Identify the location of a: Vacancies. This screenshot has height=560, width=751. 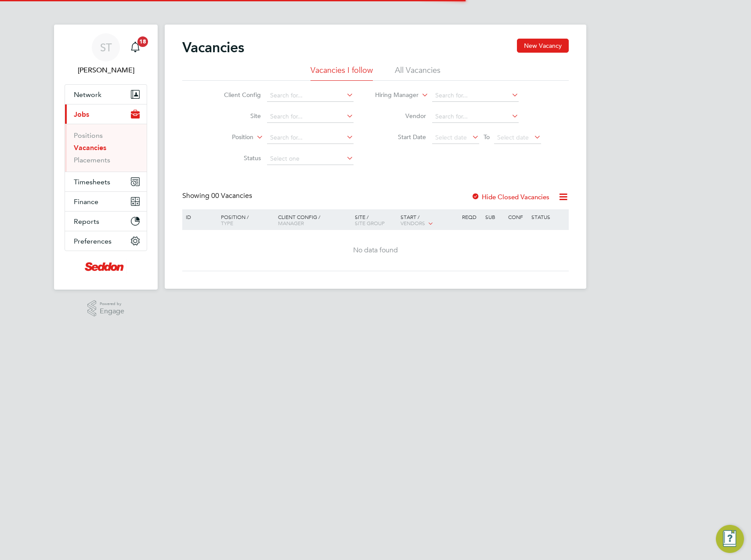
(90, 148).